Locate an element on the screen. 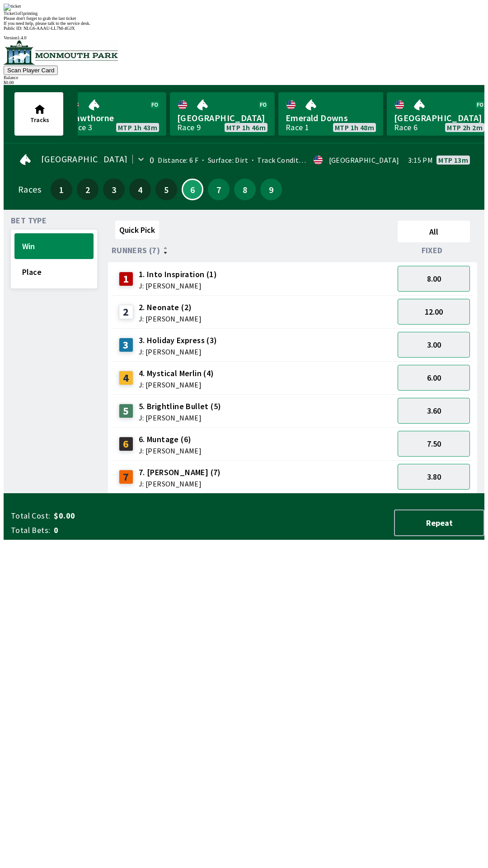  div: Fixed is located at coordinates (433, 250).